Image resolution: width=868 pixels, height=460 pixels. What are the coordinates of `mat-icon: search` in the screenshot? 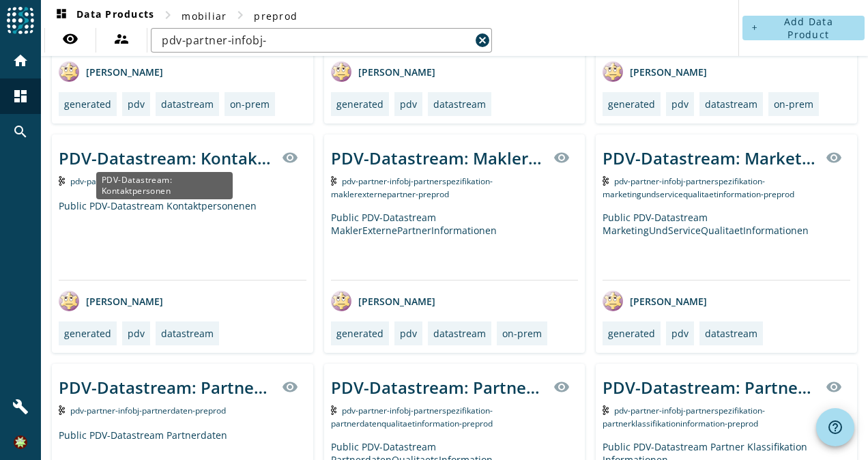 It's located at (20, 132).